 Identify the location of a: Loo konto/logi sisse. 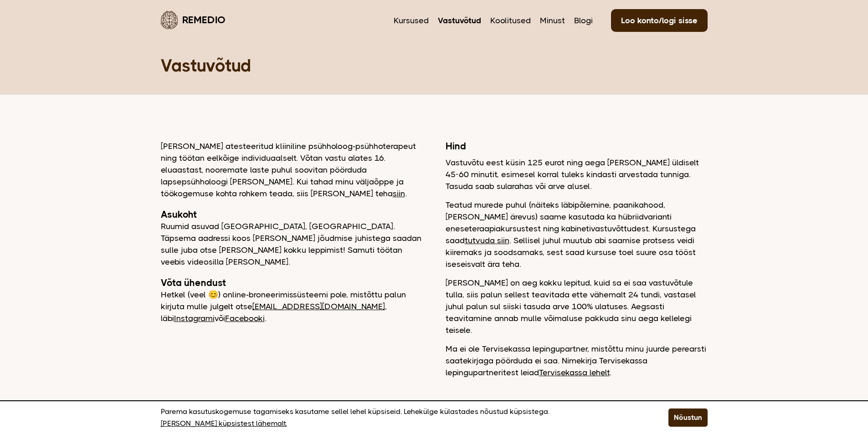
(660, 20).